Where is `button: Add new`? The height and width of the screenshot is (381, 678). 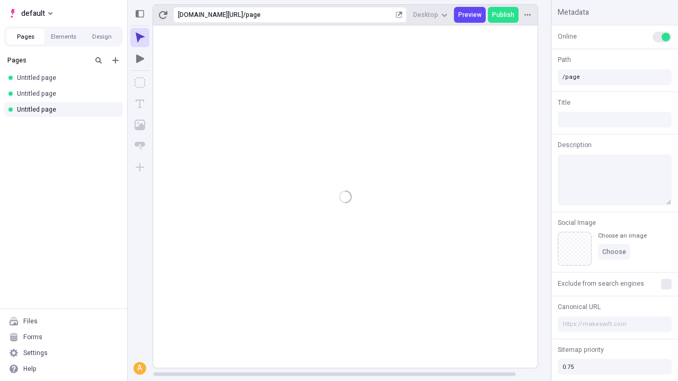
button: Add new is located at coordinates (115, 60).